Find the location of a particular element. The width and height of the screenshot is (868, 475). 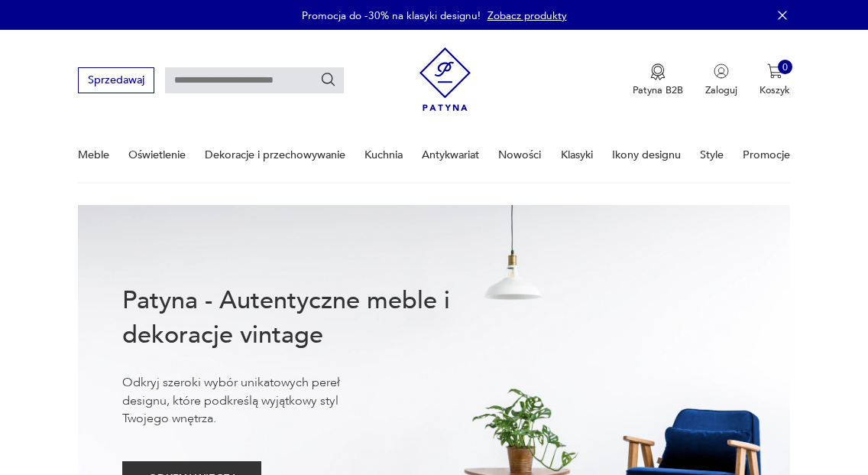

button: Zaloguj is located at coordinates (722, 80).